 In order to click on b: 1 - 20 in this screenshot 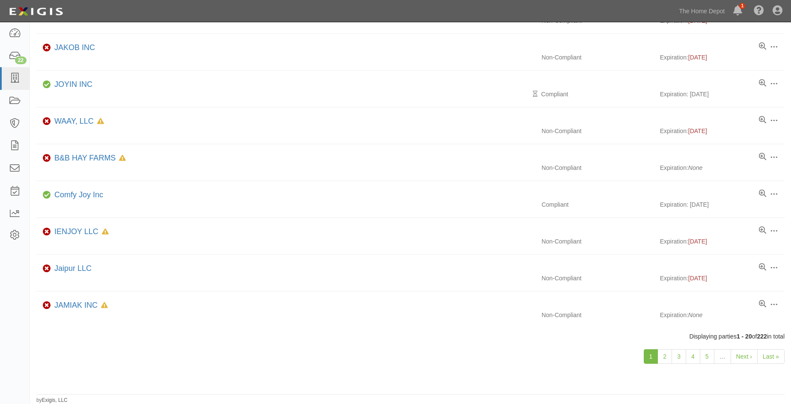, I will do `click(744, 336)`.